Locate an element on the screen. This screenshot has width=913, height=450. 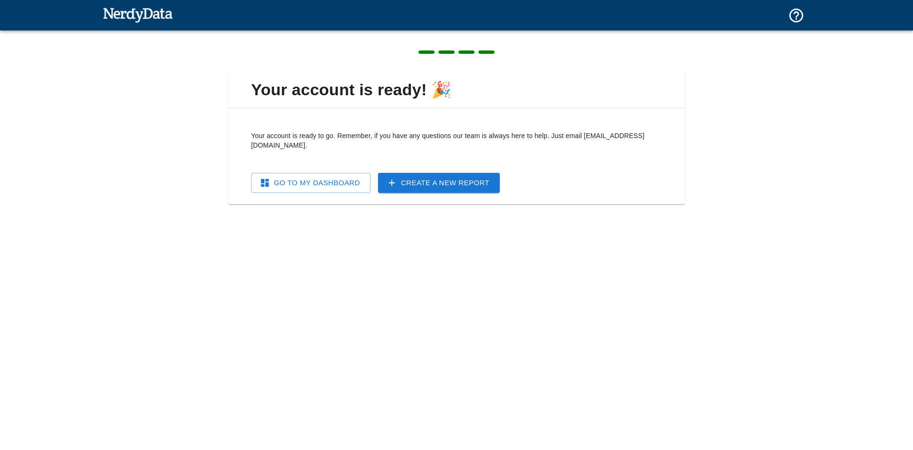
img: NerdyData.com is located at coordinates (137, 15).